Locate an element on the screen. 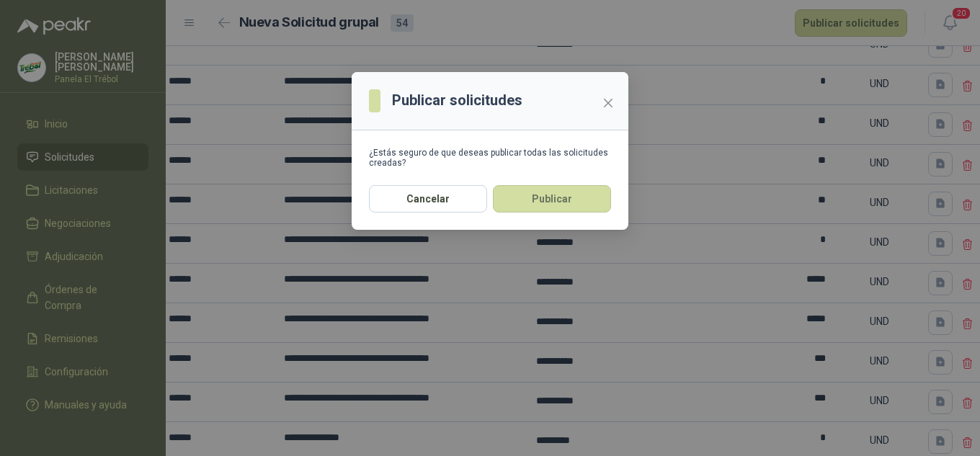 The image size is (980, 456). button: Cancelar is located at coordinates (428, 198).